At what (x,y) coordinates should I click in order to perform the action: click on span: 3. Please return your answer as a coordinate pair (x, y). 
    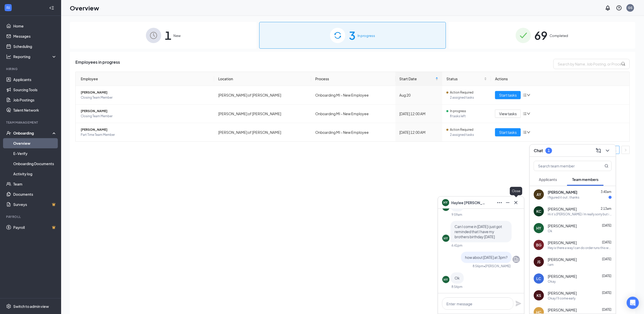
    Looking at the image, I should click on (352, 35).